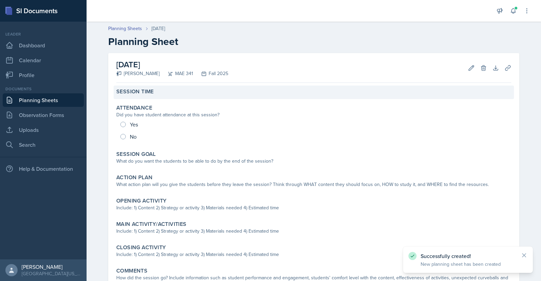 The height and width of the screenshot is (281, 541). I want to click on a: Dashboard, so click(43, 45).